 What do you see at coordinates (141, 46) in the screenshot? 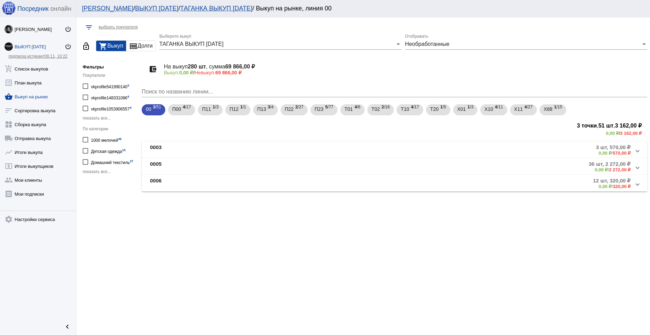
I see `div: Долги` at bounding box center [141, 46].